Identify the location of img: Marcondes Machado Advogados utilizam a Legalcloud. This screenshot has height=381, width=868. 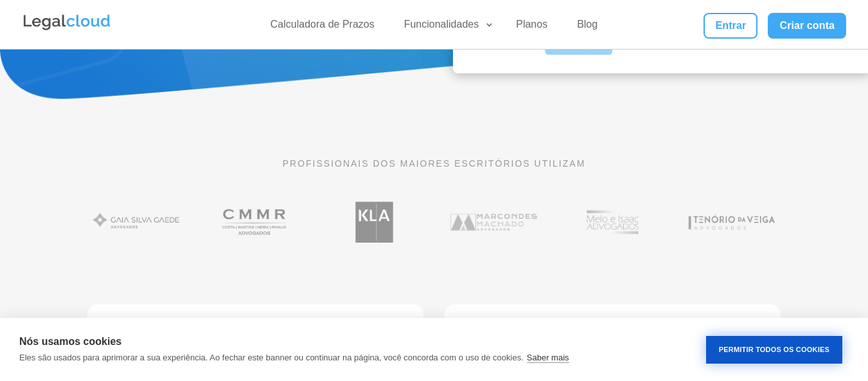
(493, 222).